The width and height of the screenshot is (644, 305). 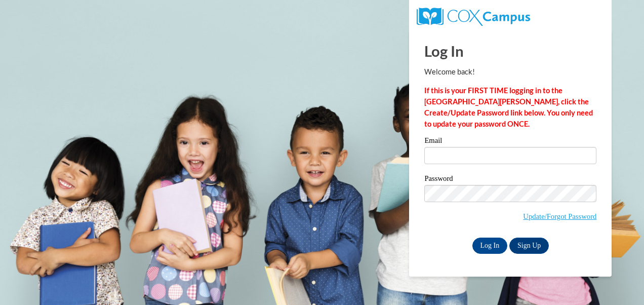 I want to click on h1: Log In, so click(x=510, y=51).